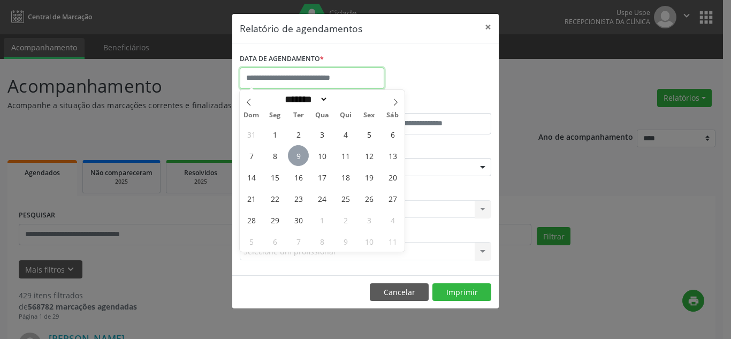  Describe the element at coordinates (392, 241) in the screenshot. I see `span: Outubro 11, 2025` at that location.